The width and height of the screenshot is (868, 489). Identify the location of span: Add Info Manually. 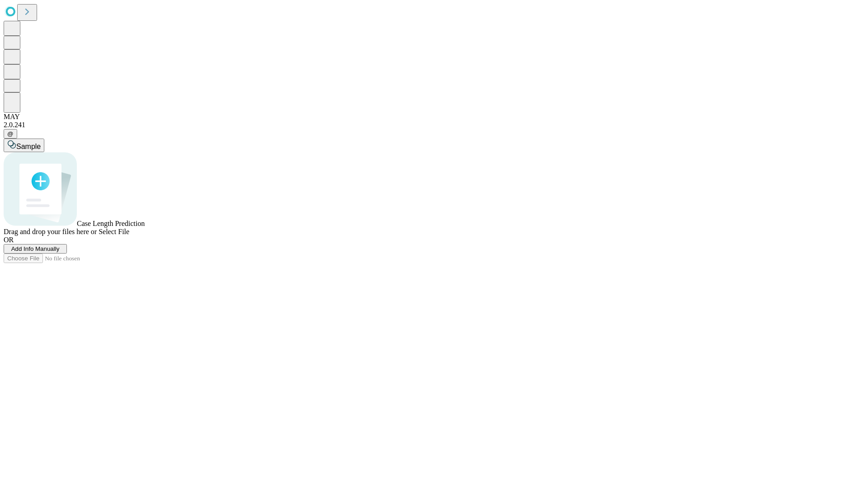
(35, 249).